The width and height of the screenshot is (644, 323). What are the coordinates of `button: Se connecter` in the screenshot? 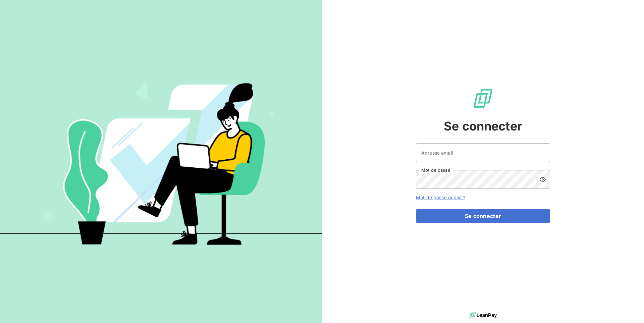 It's located at (484, 216).